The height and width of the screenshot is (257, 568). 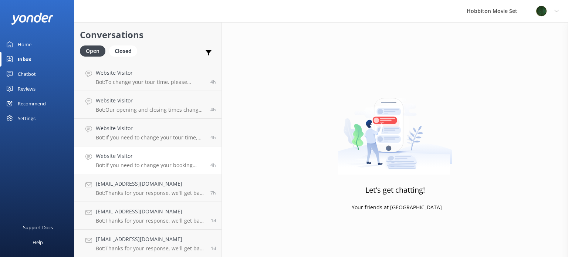 What do you see at coordinates (27, 118) in the screenshot?
I see `div: Settings` at bounding box center [27, 118].